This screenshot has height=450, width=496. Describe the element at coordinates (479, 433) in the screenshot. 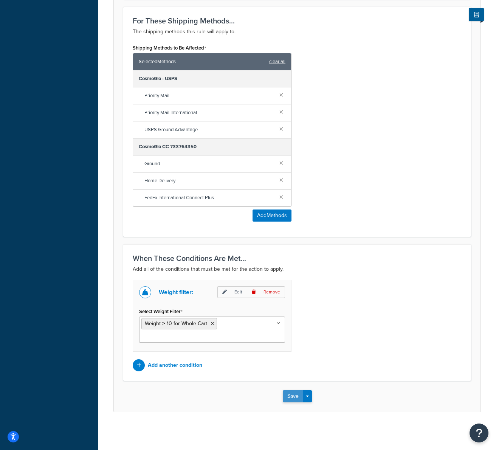

I see `button: Open Resource Center` at that location.